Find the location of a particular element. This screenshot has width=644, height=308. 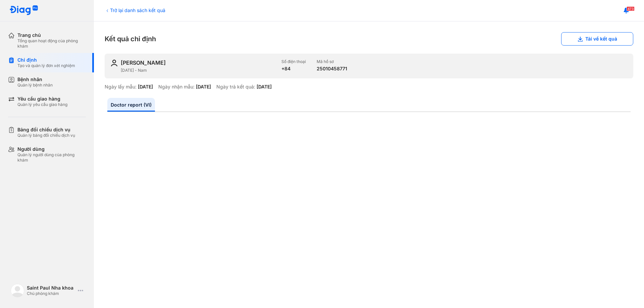

div: Yêu cầu giao hàng is located at coordinates (42, 99).